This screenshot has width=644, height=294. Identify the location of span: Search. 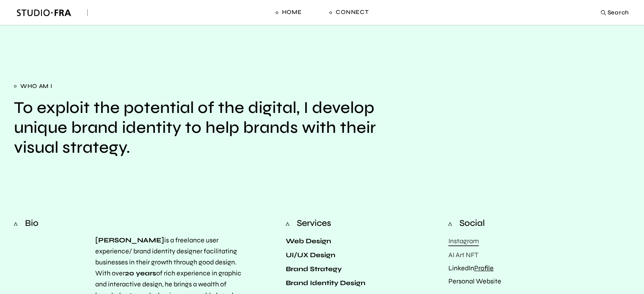
(618, 12).